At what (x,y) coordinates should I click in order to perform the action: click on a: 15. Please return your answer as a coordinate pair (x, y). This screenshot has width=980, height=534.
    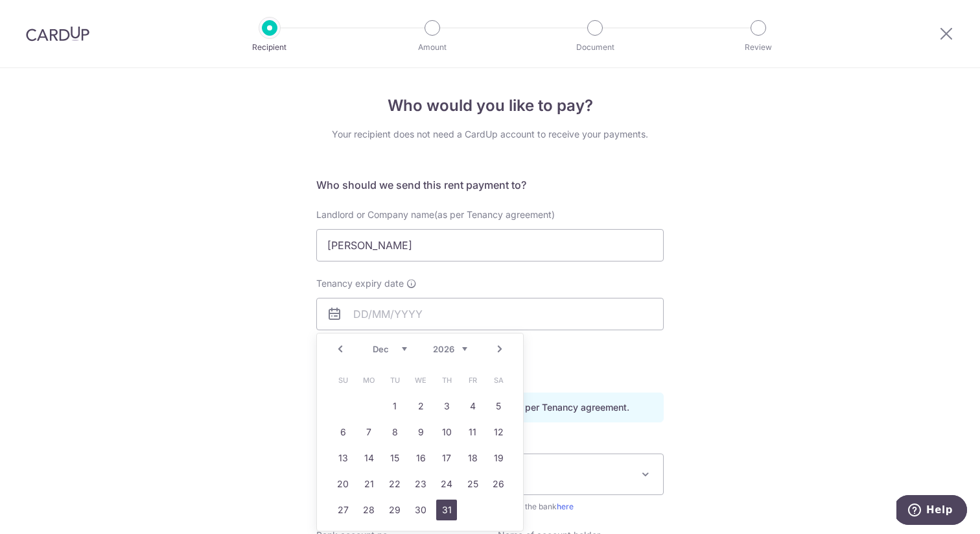
    Looking at the image, I should click on (394, 458).